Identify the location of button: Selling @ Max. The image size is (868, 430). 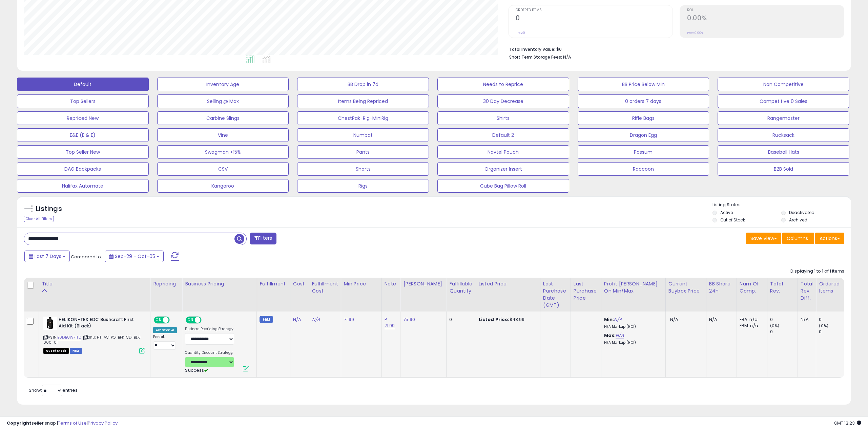
(223, 101).